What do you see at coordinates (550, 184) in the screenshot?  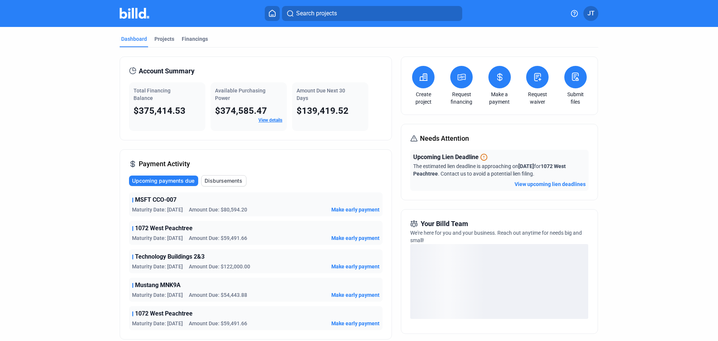 I see `button: View upcoming lien deadlines` at bounding box center [550, 184].